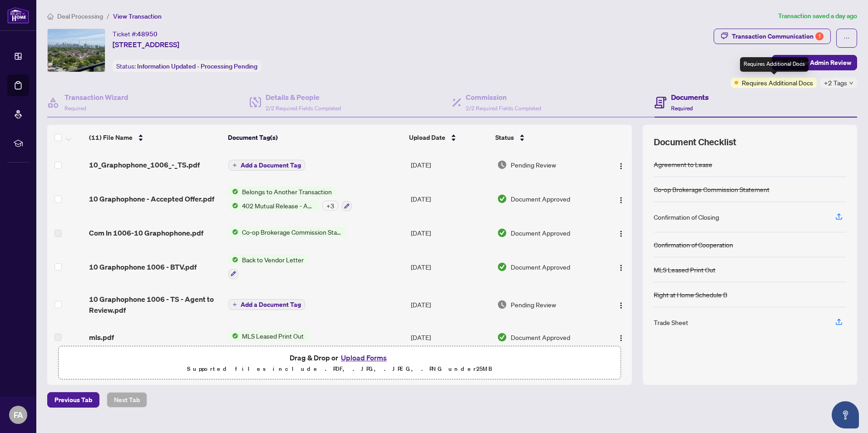  What do you see at coordinates (290, 199) in the screenshot?
I see `button: Status IconBelongs to Another TransactionStatus Icon402 Mutual Release - Agreement to Lease - Res...` at bounding box center [290, 199].